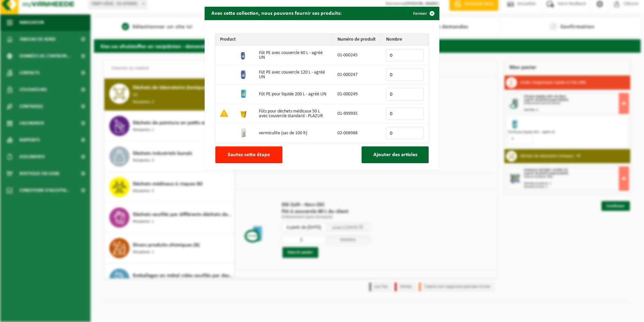 Image resolution: width=644 pixels, height=322 pixels. Describe the element at coordinates (249, 155) in the screenshot. I see `button: Sautez cette étape` at that location.